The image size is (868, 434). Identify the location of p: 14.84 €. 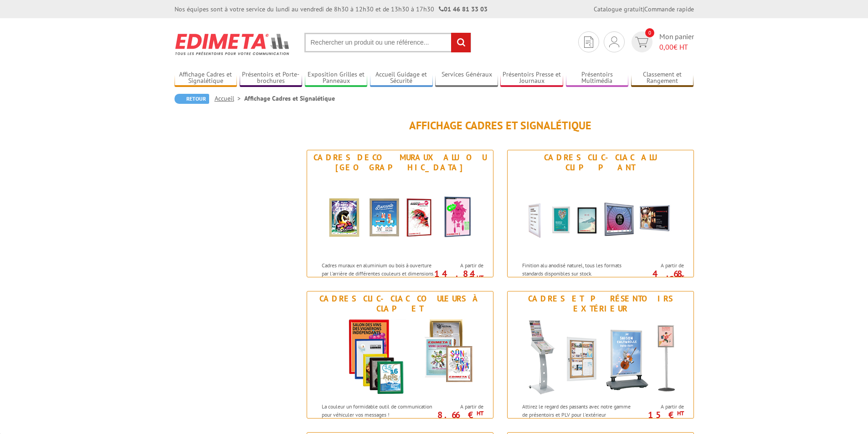
(458, 277).